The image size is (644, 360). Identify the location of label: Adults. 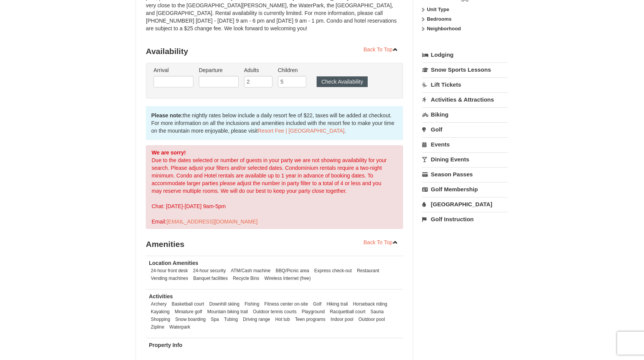
(258, 70).